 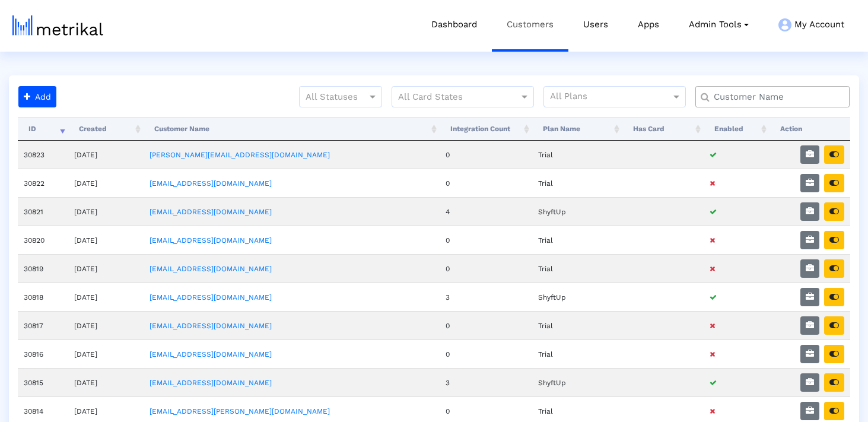 What do you see at coordinates (577, 129) in the screenshot?
I see `th: Plan Name: activate to sort column ascending` at bounding box center [577, 129].